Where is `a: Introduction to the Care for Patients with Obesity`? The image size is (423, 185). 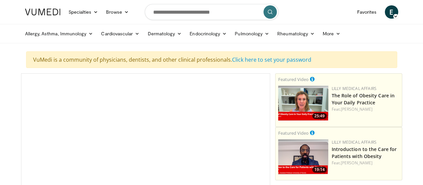 a: Introduction to the Care for Patients with Obesity is located at coordinates (364, 153).